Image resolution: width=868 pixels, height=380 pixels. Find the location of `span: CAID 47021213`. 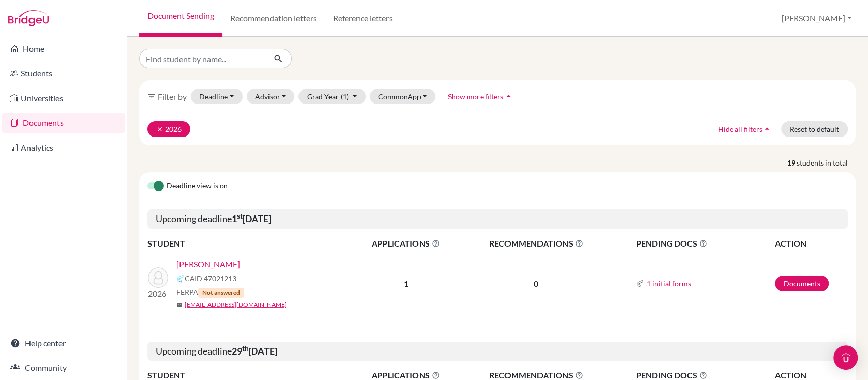

span: CAID 47021213 is located at coordinates (211, 278).